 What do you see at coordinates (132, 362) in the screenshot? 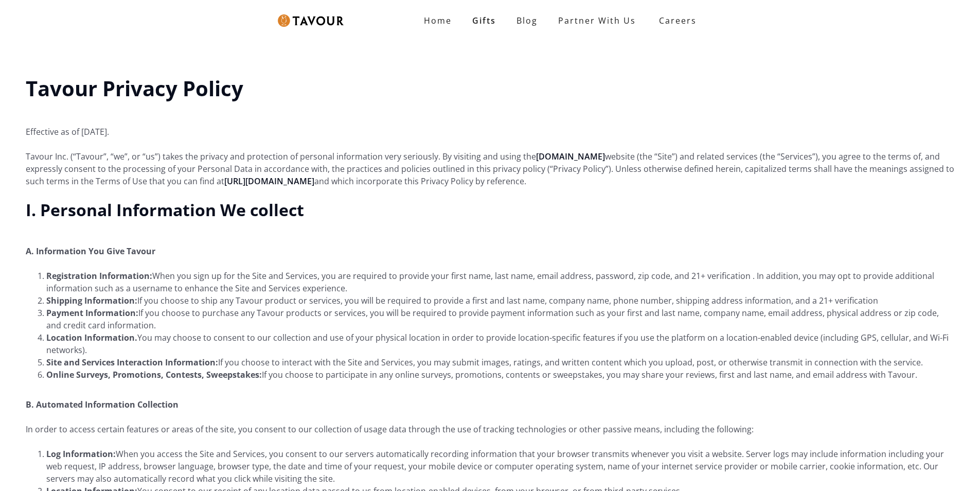
I see `strong: Site and Services Interaction Information:` at bounding box center [132, 362].